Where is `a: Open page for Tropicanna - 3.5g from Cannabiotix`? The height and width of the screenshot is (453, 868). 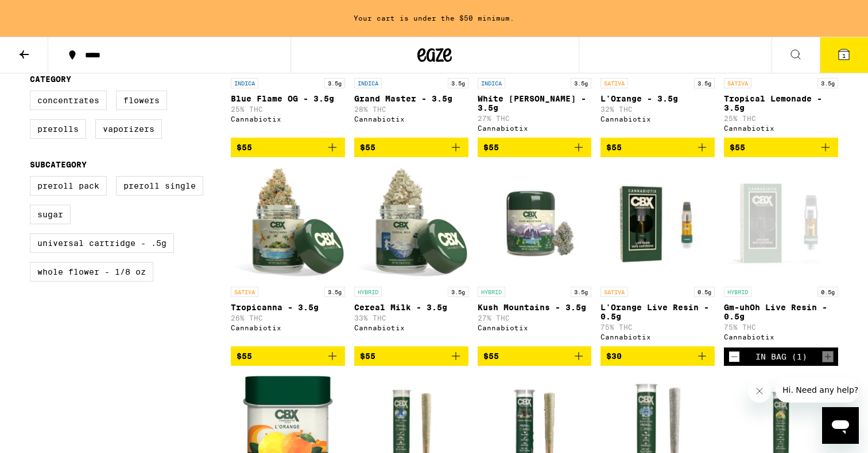 a: Open page for Tropicanna - 3.5g from Cannabiotix is located at coordinates (287, 256).